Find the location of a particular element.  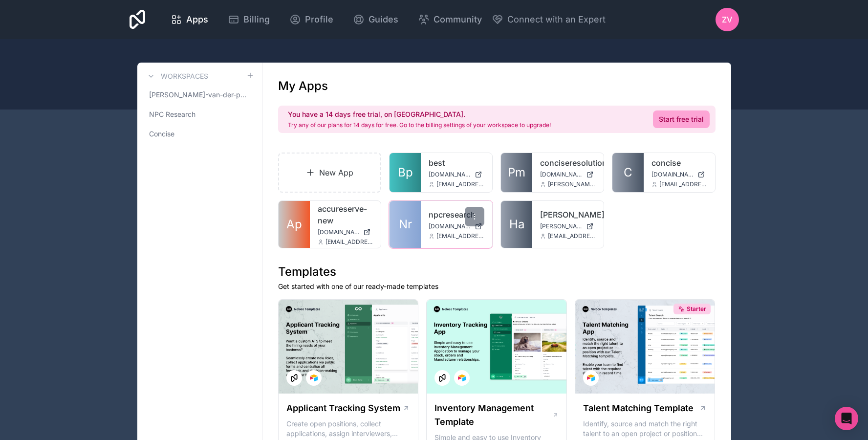

a: concise is located at coordinates (679, 163).